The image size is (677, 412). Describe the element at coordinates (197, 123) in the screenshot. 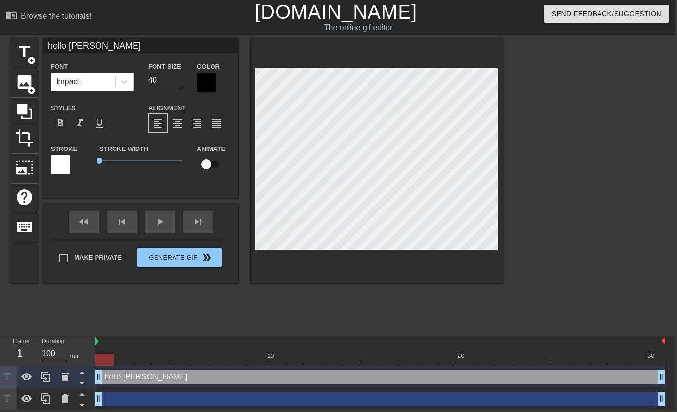

I see `span: format_align_right` at that location.